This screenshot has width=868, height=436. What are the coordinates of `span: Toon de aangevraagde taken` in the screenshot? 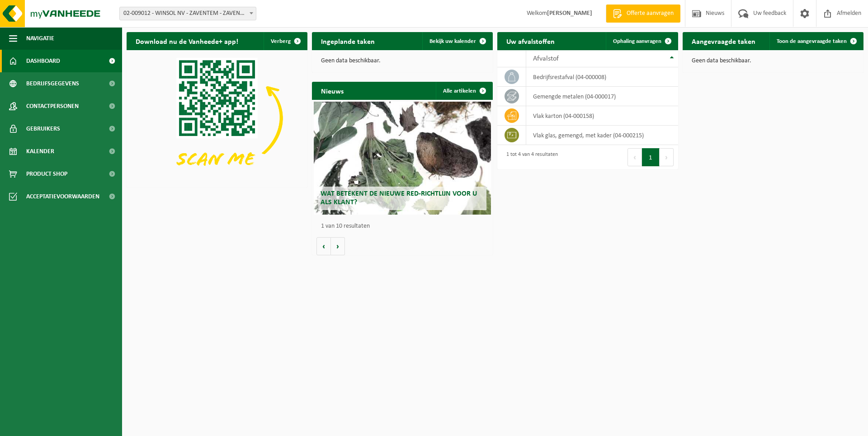 It's located at (812, 41).